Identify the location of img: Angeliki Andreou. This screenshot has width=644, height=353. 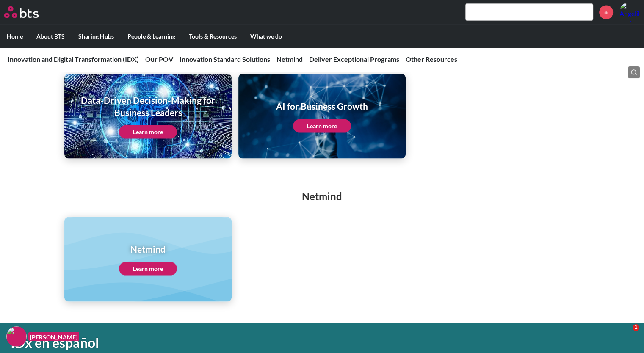
(630, 13).